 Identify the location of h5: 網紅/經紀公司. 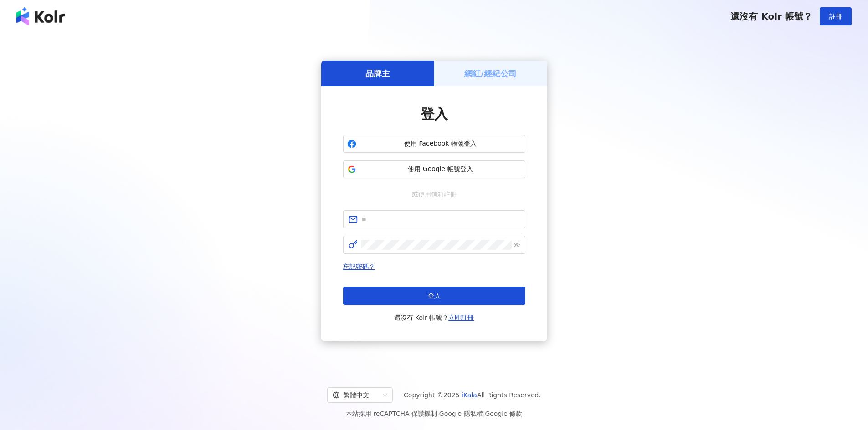
(491, 73).